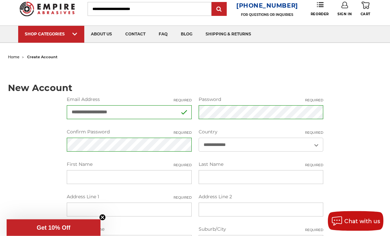  Describe the element at coordinates (129, 197) in the screenshot. I see `label: Address Line 1` at that location.